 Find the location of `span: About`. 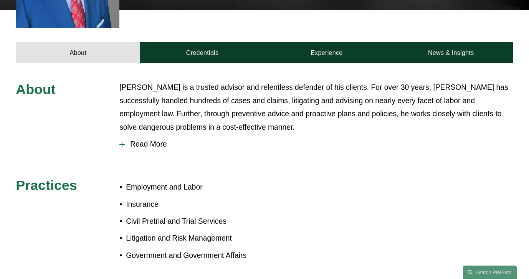

span: About is located at coordinates (35, 89).